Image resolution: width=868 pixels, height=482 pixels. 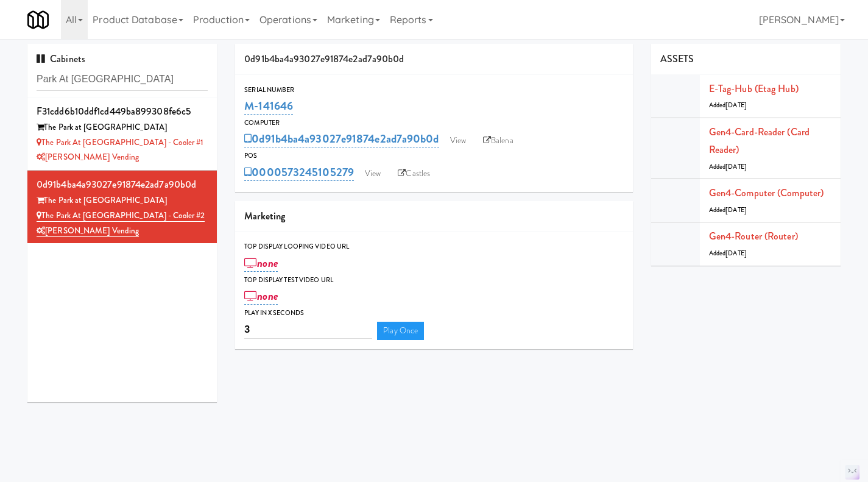 What do you see at coordinates (498, 141) in the screenshot?
I see `a: Balena` at bounding box center [498, 141].